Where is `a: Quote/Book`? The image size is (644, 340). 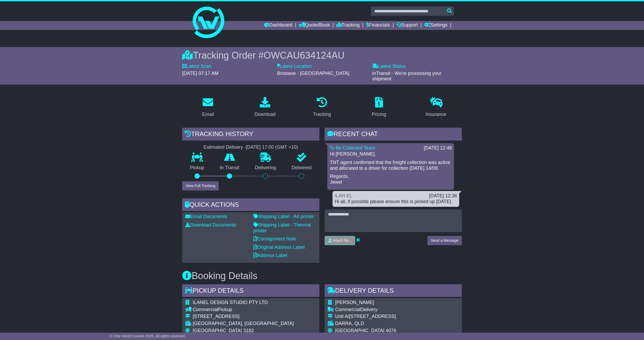
a: Quote/Book is located at coordinates (314, 26).